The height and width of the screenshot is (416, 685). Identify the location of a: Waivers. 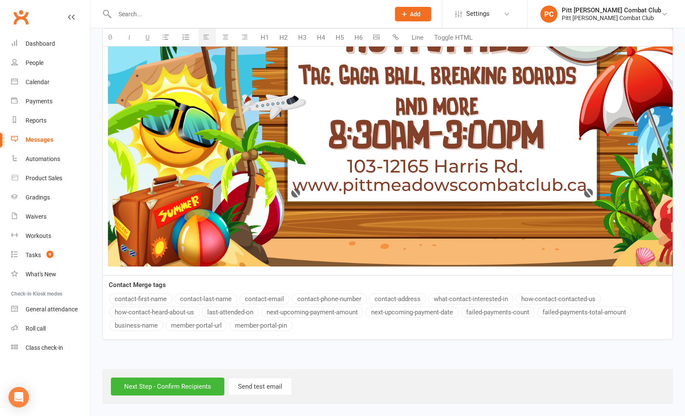
(50, 216).